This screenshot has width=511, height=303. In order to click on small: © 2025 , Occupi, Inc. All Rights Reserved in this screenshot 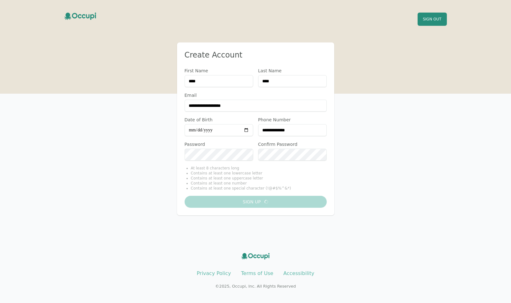, I will do `click(255, 286)`.